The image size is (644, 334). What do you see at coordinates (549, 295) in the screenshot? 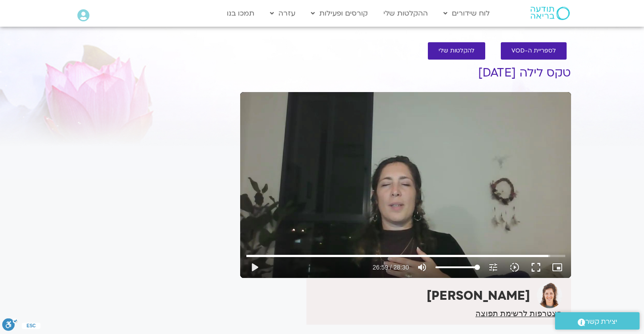
I see `img: אמילי גליק` at bounding box center [549, 295].